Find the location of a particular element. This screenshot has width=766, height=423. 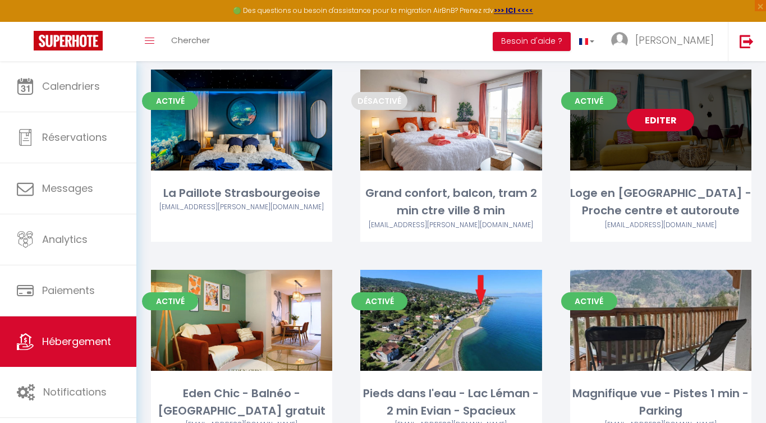

span: Notifications is located at coordinates (75, 392).